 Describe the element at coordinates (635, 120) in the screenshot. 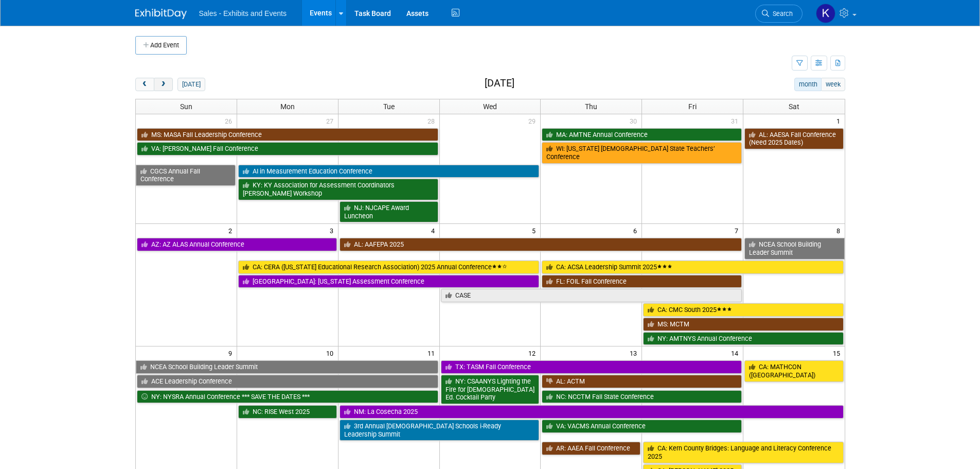

I see `span: 30` at that location.